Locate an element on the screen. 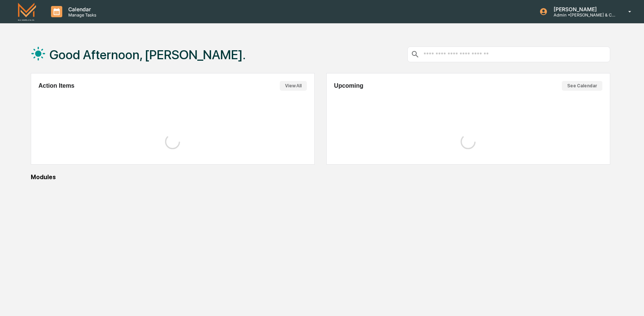 Image resolution: width=644 pixels, height=316 pixels. button: See Calendar is located at coordinates (582, 86).